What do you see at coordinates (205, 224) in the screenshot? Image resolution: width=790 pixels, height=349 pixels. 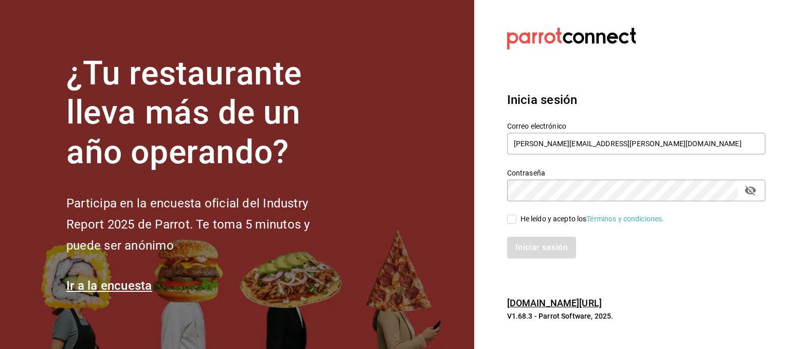 I see `h2: Participa en la encuesta oficial del Industry Report 2025 de Parrot. Te toma 5 minutos y puede se...` at bounding box center [205, 224].